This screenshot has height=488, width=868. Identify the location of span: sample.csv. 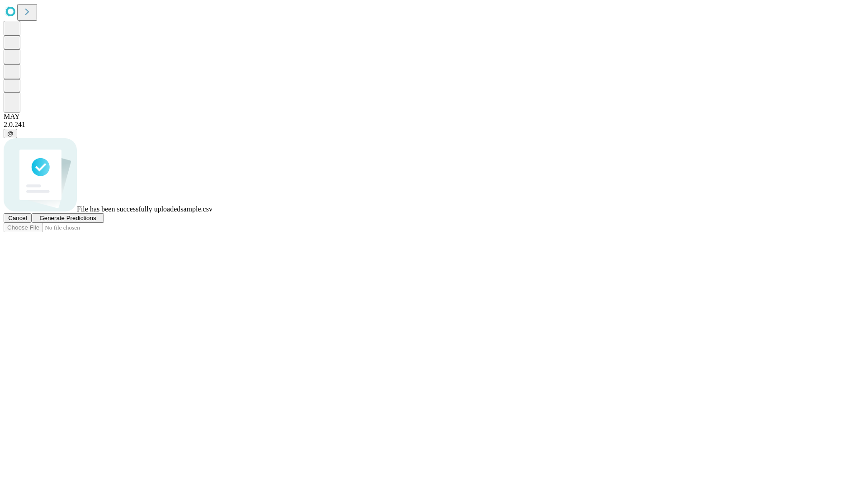
(196, 208).